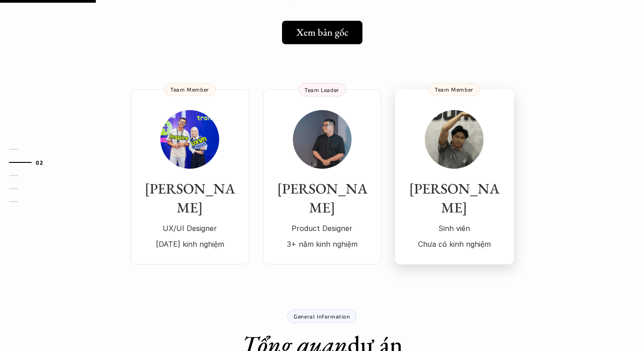 Image resolution: width=644 pixels, height=351 pixels. Describe the element at coordinates (454, 244) in the screenshot. I see `p: Chưa có kinh nghiệm` at that location.